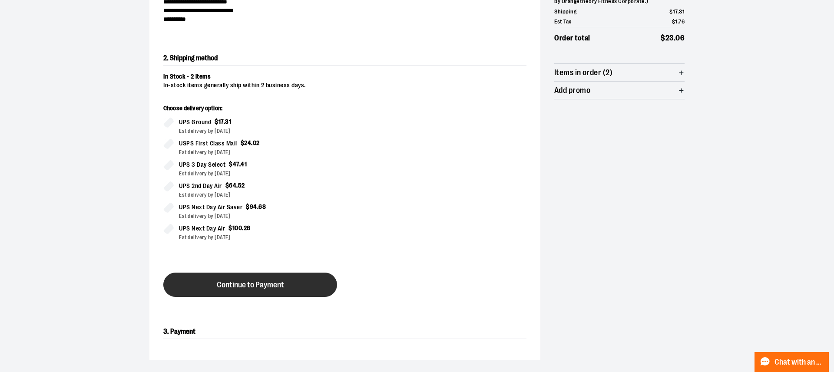 This screenshot has width=834, height=372. What do you see at coordinates (670, 38) in the screenshot?
I see `span: 23` at bounding box center [670, 38].